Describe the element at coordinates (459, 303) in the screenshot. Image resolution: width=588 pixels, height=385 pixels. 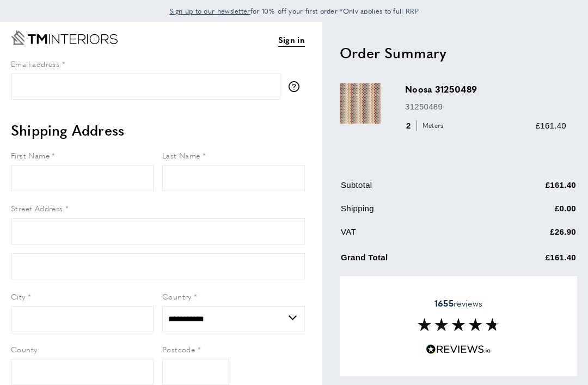
I see `span: reviews` at that location.